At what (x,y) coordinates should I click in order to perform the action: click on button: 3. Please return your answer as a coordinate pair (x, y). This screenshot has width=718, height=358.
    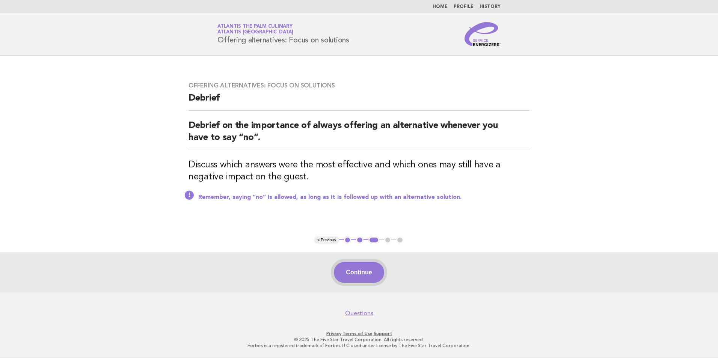
    Looking at the image, I should click on (374, 240).